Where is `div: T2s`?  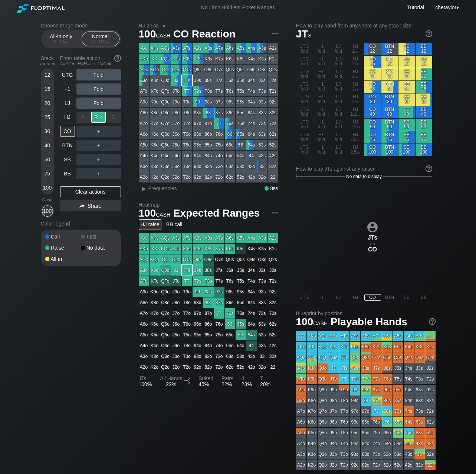
div: T2s is located at coordinates (273, 91).